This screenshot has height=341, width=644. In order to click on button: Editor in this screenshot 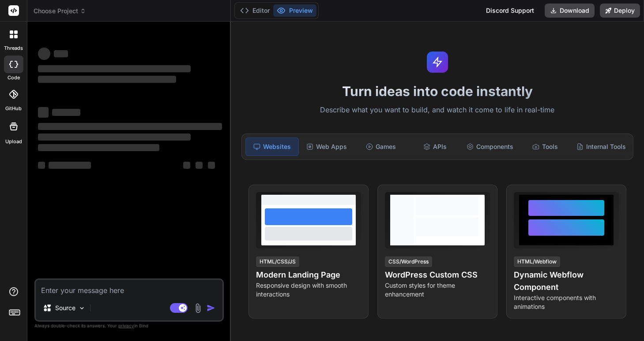, I will do `click(255, 11)`.